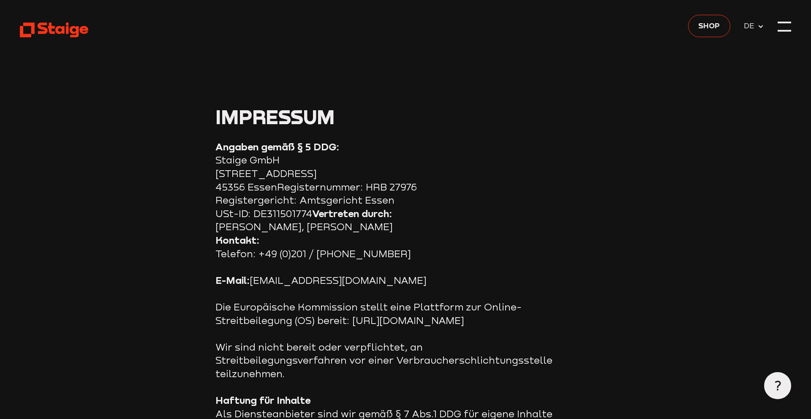 This screenshot has height=419, width=811. I want to click on strong: Haftung für Inhalte, so click(263, 400).